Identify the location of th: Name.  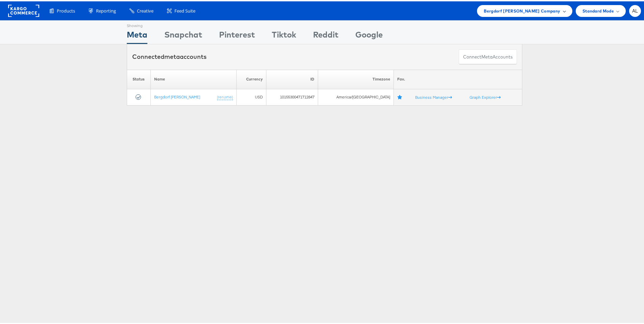
(194, 78).